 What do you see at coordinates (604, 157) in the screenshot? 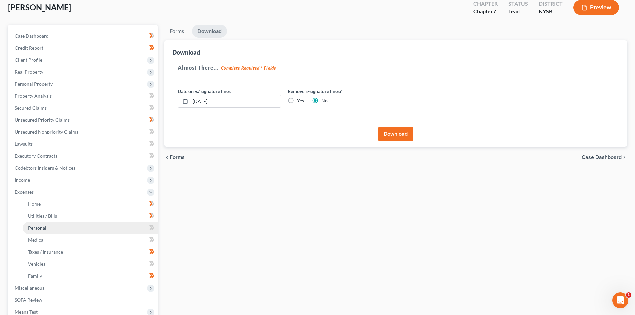
I see `a: Case Dashboard chevron_right` at bounding box center [604, 157].